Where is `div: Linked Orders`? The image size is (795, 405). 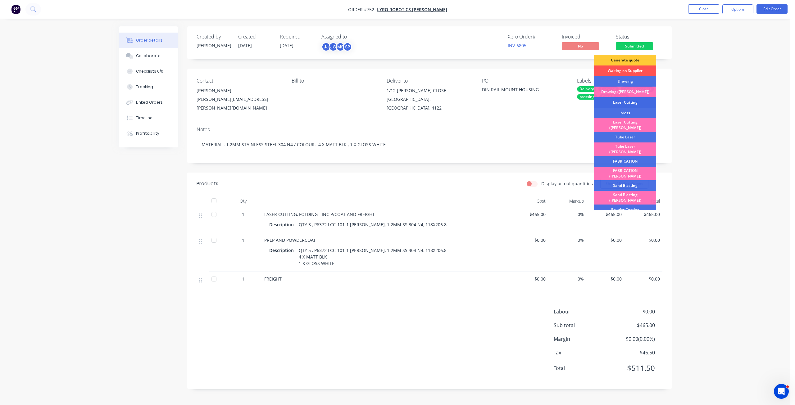
div: Linked Orders is located at coordinates (149, 102).